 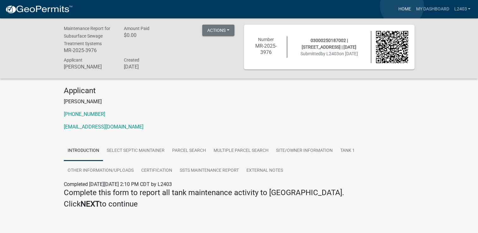 I want to click on img: QR code, so click(x=392, y=47).